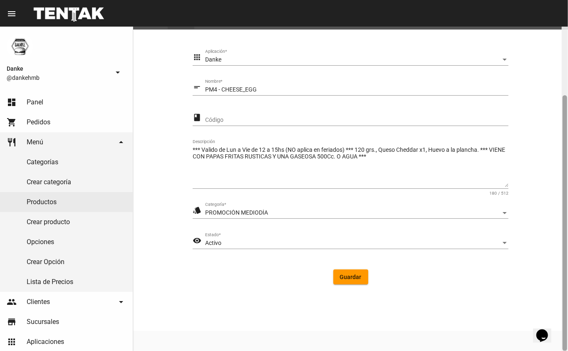 The width and height of the screenshot is (568, 351). Describe the element at coordinates (213, 243) in the screenshot. I see `span: Activo` at that location.